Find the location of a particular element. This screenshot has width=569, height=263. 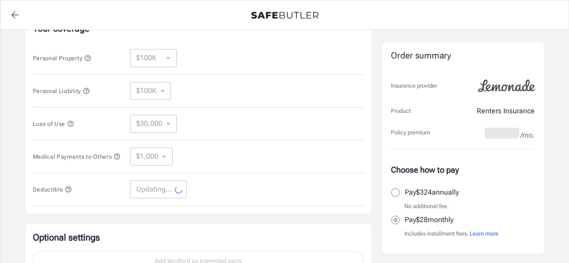

p: No additional fee. is located at coordinates (426, 206).